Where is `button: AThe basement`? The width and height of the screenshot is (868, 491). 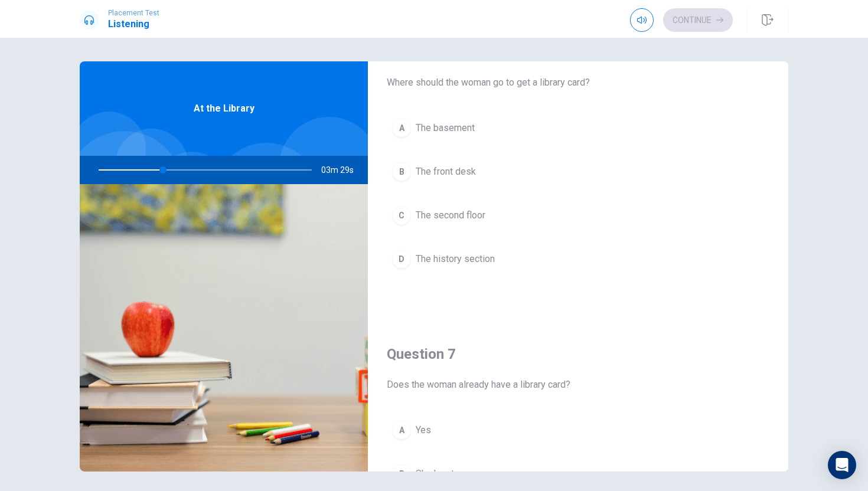 button: AThe basement is located at coordinates (578, 128).